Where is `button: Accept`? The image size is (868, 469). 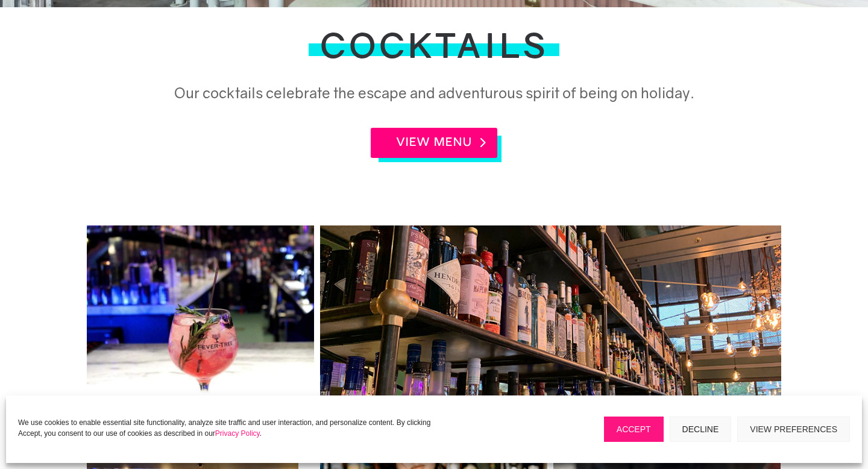
button: Accept is located at coordinates (634, 429).